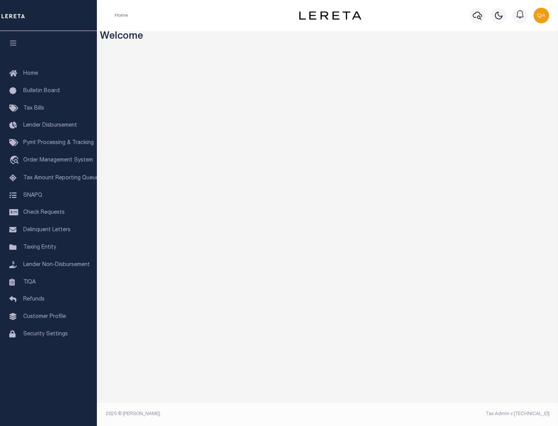 The height and width of the screenshot is (426, 558). I want to click on li: Home, so click(121, 15).